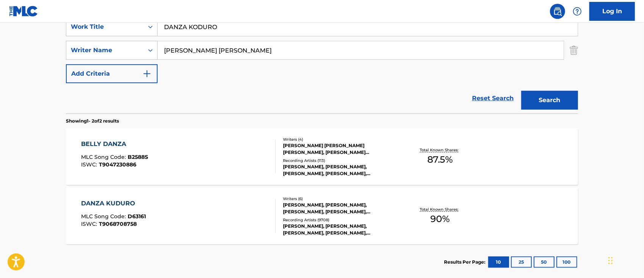 The image size is (644, 278). I want to click on div: Widget de chat, so click(625, 260).